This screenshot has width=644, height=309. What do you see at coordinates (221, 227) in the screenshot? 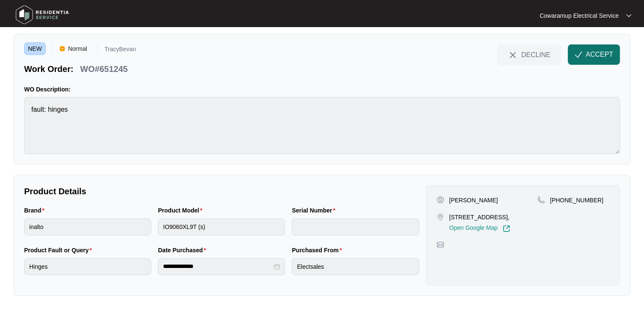
I see `input: Product Model` at bounding box center [221, 227].